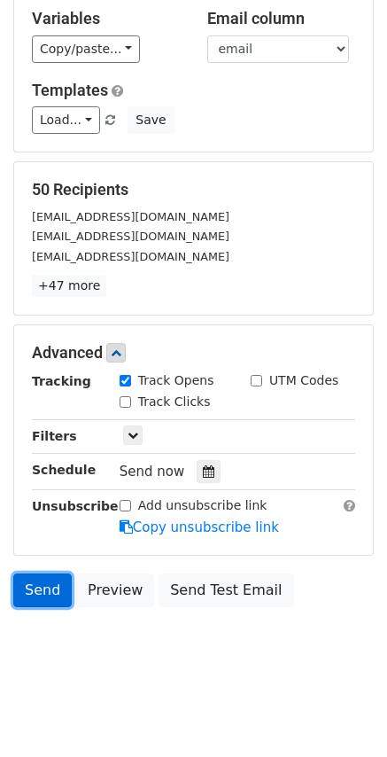 This screenshot has width=387, height=757. I want to click on a: Load..., so click(66, 120).